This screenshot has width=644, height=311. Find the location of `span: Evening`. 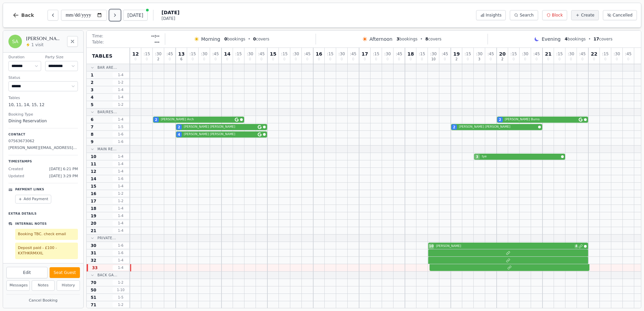

span: Evening is located at coordinates (551, 39).